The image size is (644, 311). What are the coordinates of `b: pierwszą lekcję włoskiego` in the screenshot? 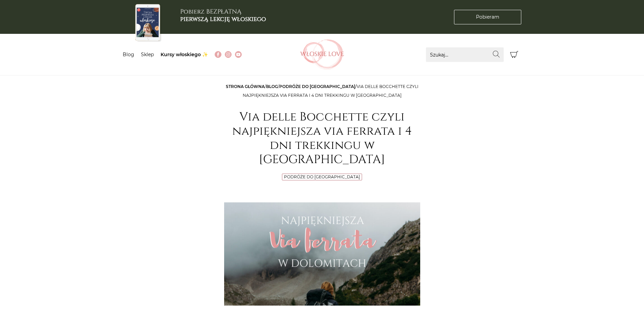 It's located at (223, 19).